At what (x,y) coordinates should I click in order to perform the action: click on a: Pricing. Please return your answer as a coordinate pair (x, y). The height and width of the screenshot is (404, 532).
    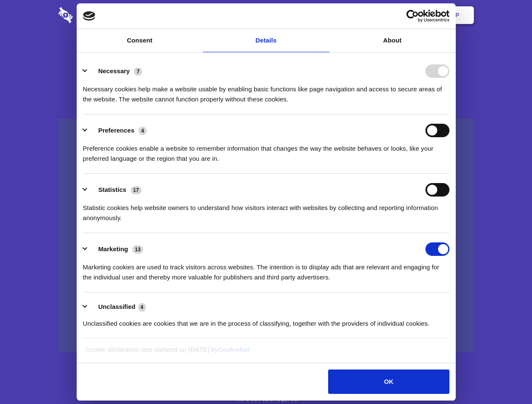
    Looking at the image, I should click on (265, 15).